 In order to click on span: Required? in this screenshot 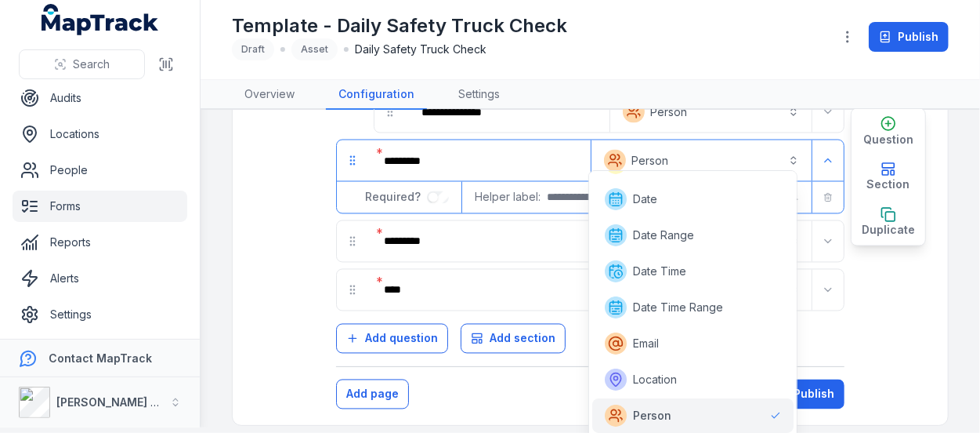, I will do `click(396, 197)`.